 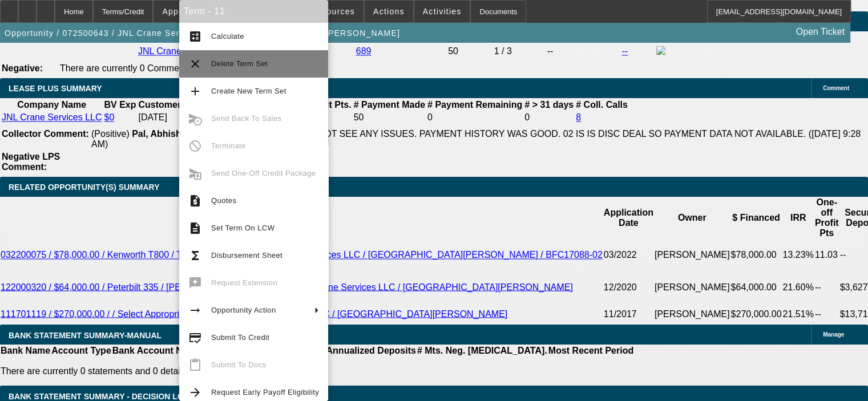 I want to click on b: Negative:, so click(x=22, y=68).